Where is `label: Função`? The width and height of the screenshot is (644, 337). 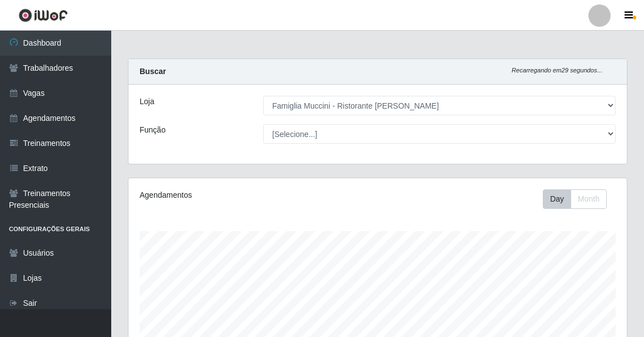
label: Função is located at coordinates (152, 130).